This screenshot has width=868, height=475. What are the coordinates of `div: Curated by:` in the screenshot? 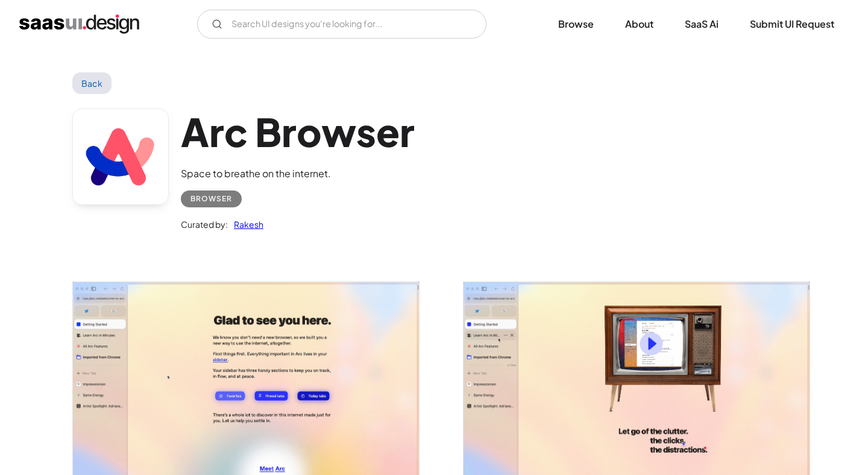 It's located at (204, 224).